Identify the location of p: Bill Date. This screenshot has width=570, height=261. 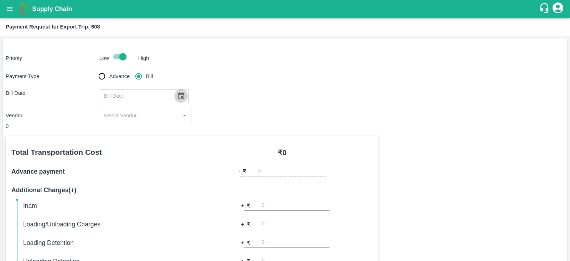
(52, 93).